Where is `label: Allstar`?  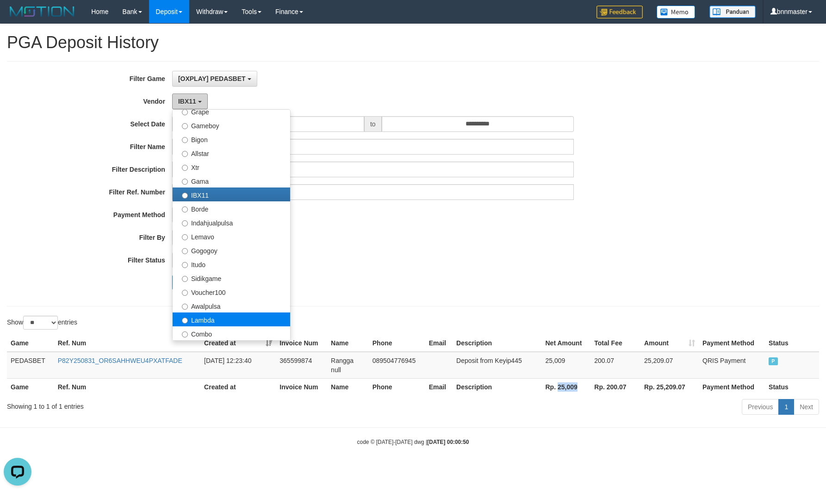 label: Allstar is located at coordinates (231, 153).